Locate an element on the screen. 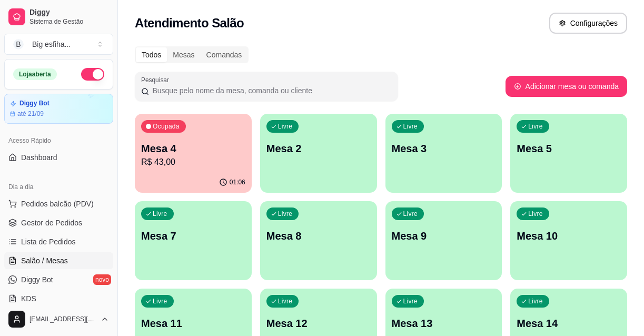 This screenshot has width=644, height=336. p: Mesa 12 is located at coordinates (318, 323).